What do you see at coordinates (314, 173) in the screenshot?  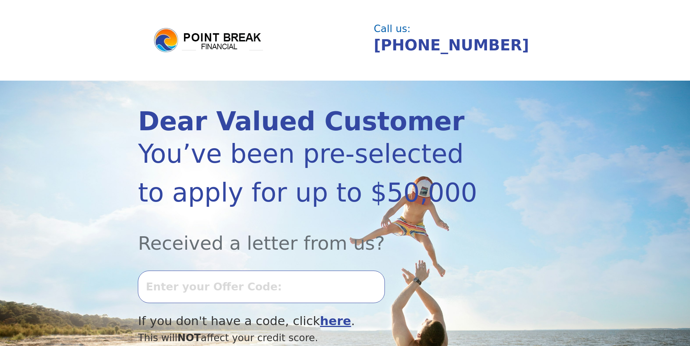 I see `div: You’ve been pre-selected to apply for up to $50,000` at bounding box center [314, 173].